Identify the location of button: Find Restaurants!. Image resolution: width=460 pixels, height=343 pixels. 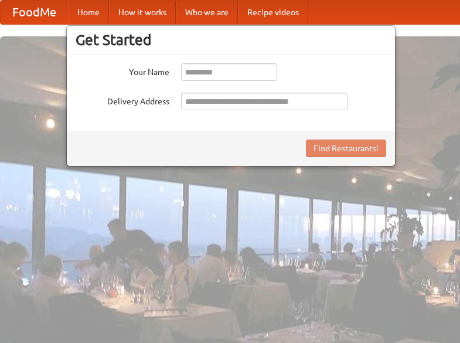
(346, 148).